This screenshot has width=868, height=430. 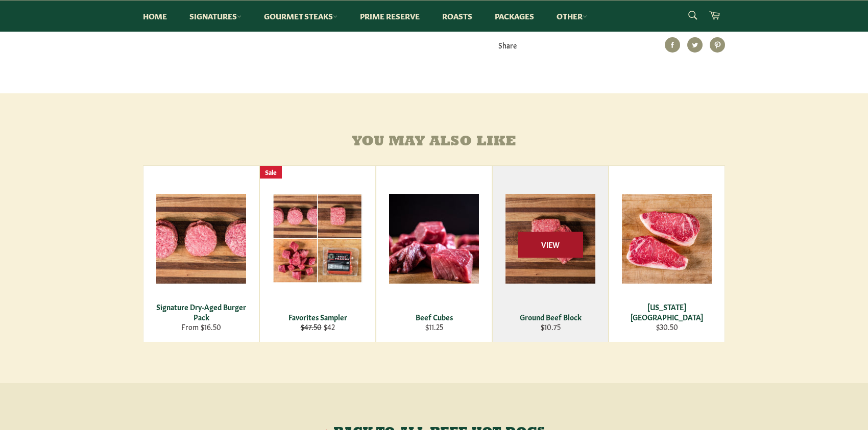 What do you see at coordinates (572, 16) in the screenshot?
I see `a: Other` at bounding box center [572, 16].